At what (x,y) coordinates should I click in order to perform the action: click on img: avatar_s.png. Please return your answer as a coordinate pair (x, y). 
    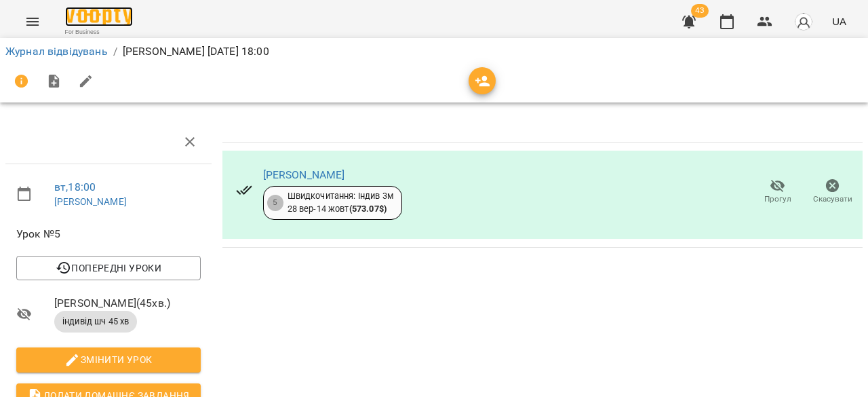
    Looking at the image, I should click on (804, 21).